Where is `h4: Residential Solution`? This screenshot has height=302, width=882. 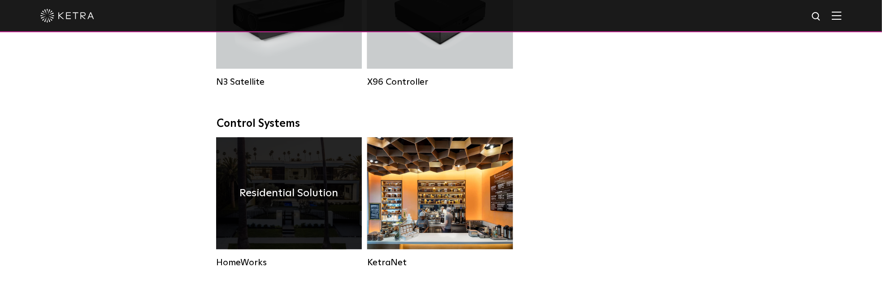
h4: Residential Solution is located at coordinates (289, 193).